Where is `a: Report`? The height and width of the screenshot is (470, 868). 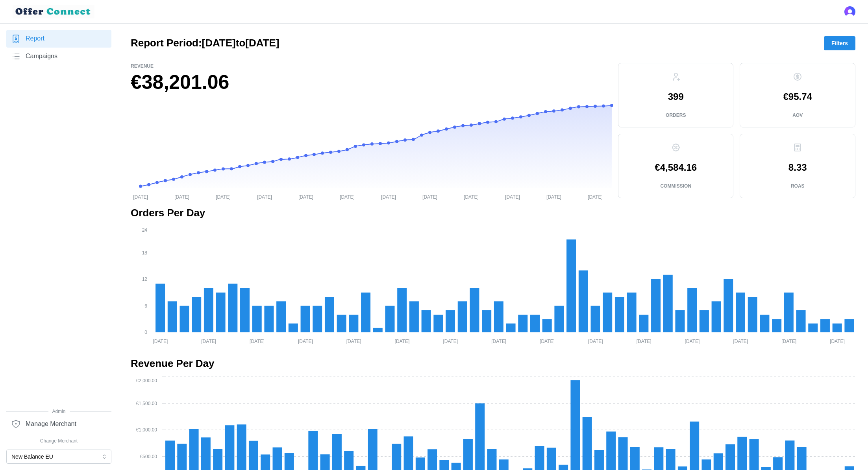
a: Report is located at coordinates (58, 39).